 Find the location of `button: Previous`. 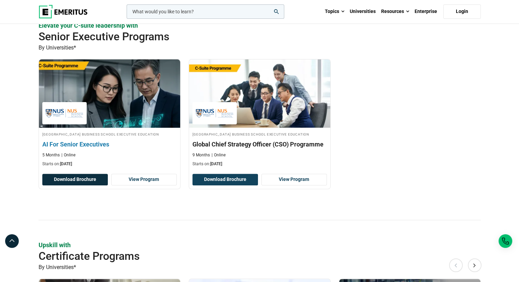

button: Previous is located at coordinates (456, 265).